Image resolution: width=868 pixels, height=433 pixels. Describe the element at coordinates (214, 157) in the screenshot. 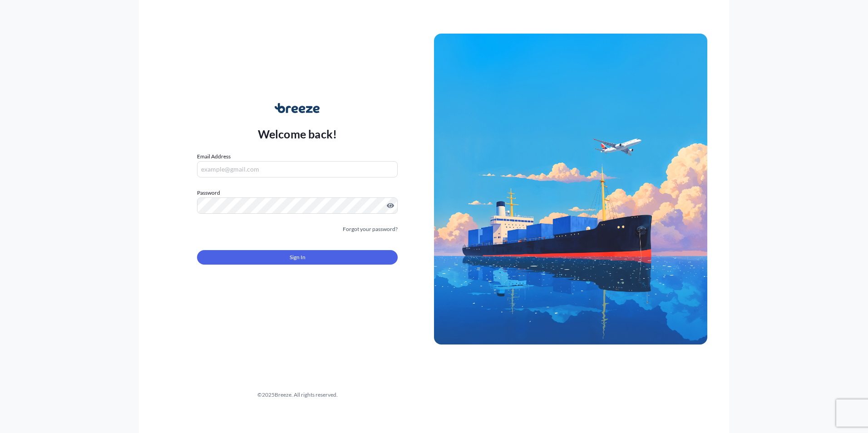

I see `label: Email Address` at that location.